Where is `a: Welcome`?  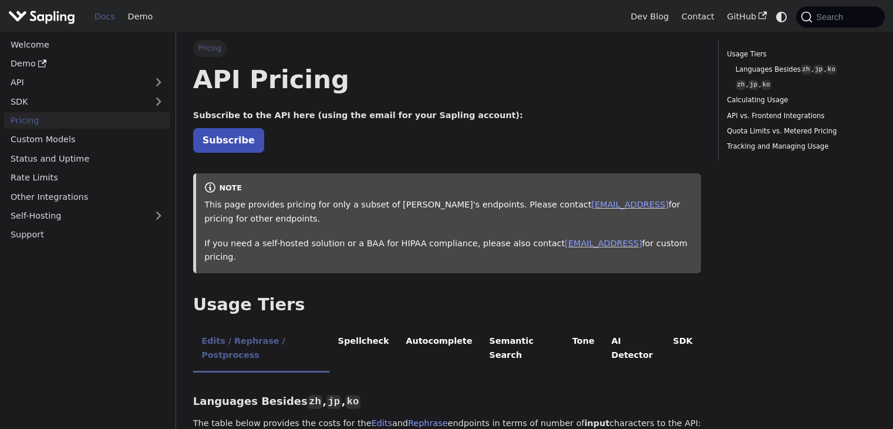 a: Welcome is located at coordinates (87, 44).